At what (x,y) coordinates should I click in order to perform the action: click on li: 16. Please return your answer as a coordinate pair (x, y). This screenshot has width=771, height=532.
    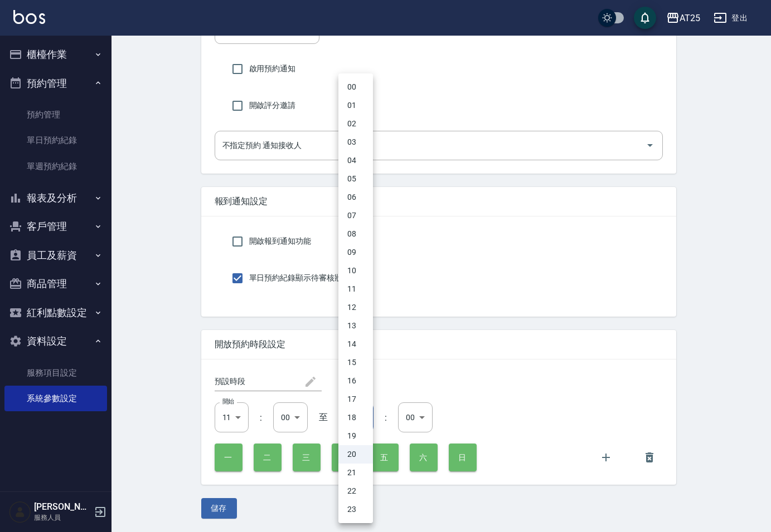
    Looking at the image, I should click on (355, 381).